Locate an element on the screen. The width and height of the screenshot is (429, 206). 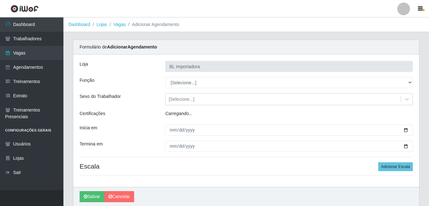
nav: breadcrumb is located at coordinates (246, 25).